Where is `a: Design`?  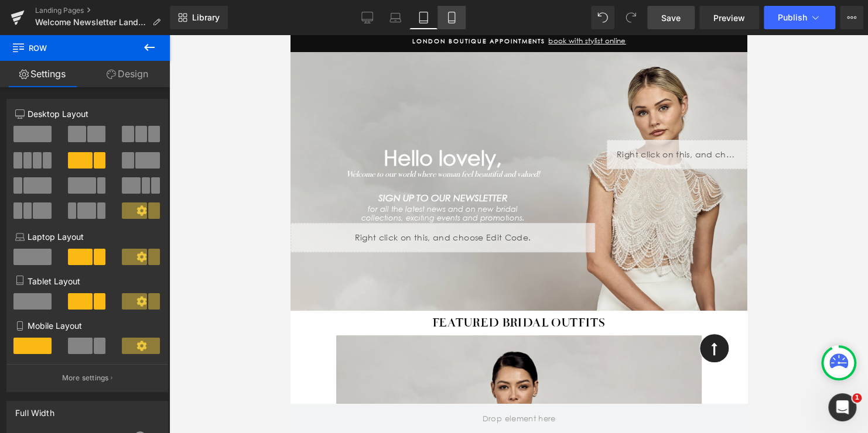 a: Design is located at coordinates (127, 74).